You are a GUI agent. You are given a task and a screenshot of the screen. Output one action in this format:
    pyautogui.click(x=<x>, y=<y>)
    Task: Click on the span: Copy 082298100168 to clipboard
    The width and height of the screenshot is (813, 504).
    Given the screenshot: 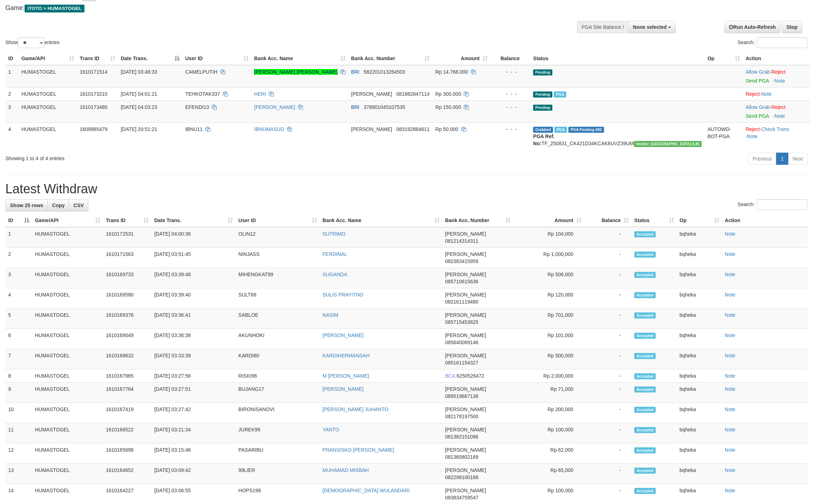 What is the action you would take?
    pyautogui.click(x=461, y=478)
    